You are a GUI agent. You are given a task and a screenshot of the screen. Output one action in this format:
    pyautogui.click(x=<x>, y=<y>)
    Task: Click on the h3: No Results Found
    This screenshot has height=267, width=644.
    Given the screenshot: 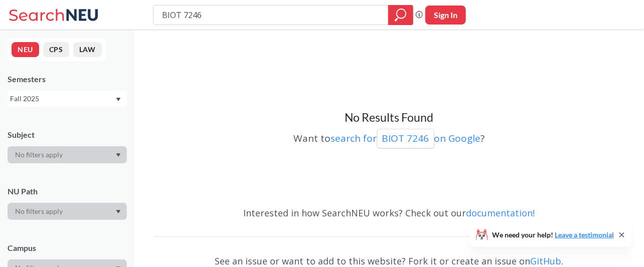 What is the action you would take?
    pyautogui.click(x=389, y=118)
    